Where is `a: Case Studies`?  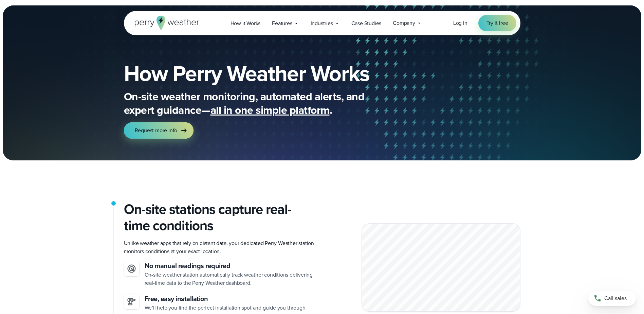 a: Case Studies is located at coordinates (366, 23).